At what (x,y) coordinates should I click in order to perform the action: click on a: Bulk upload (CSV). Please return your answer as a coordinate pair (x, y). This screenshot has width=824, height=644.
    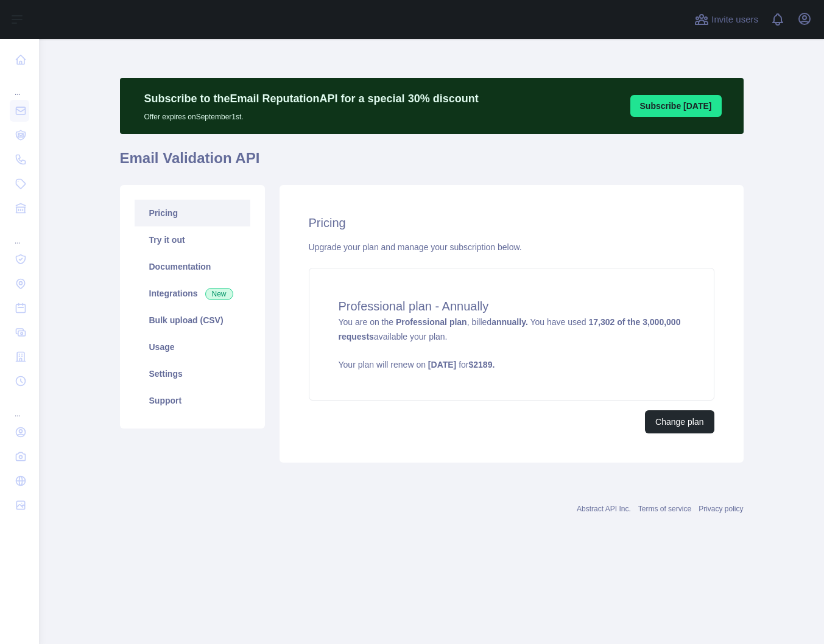
    Looking at the image, I should click on (192, 320).